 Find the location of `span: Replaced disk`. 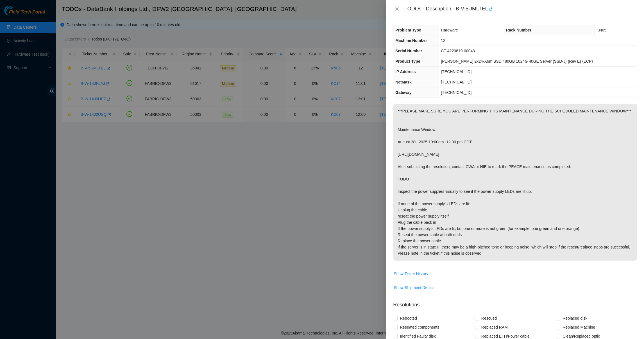

span: Replaced disk is located at coordinates (575, 318).